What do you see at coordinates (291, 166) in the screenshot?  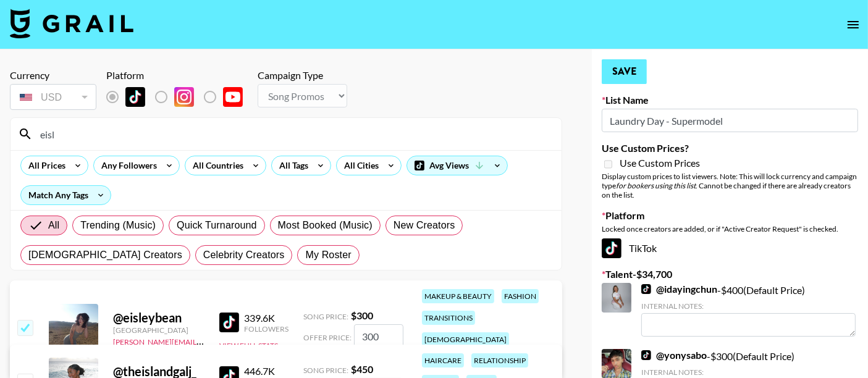 I see `div: All Tags` at bounding box center [291, 166].